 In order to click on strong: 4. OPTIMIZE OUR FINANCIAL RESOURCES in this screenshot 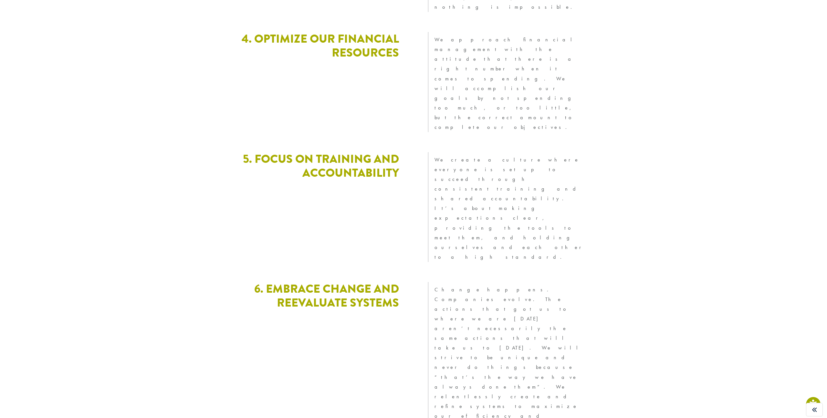, I will do `click(320, 46)`.